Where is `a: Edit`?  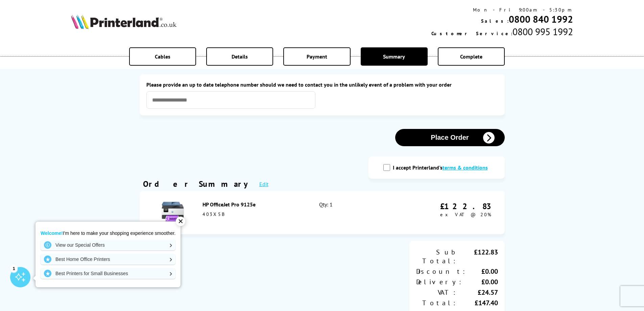 a: Edit is located at coordinates (264, 184).